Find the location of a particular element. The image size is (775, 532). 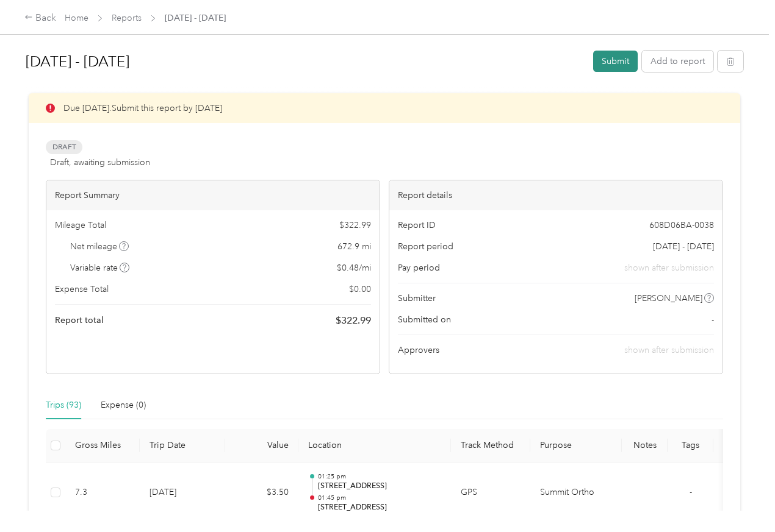

span: $ 0.48 / mi is located at coordinates (354, 268).